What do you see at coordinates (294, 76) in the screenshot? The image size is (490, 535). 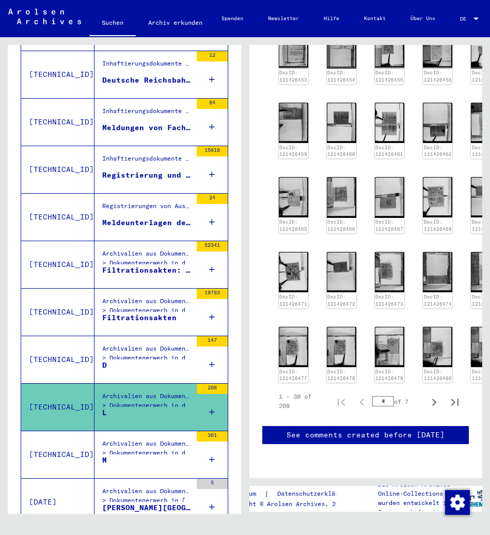 I see `a: DocID: 121426453` at bounding box center [294, 76].